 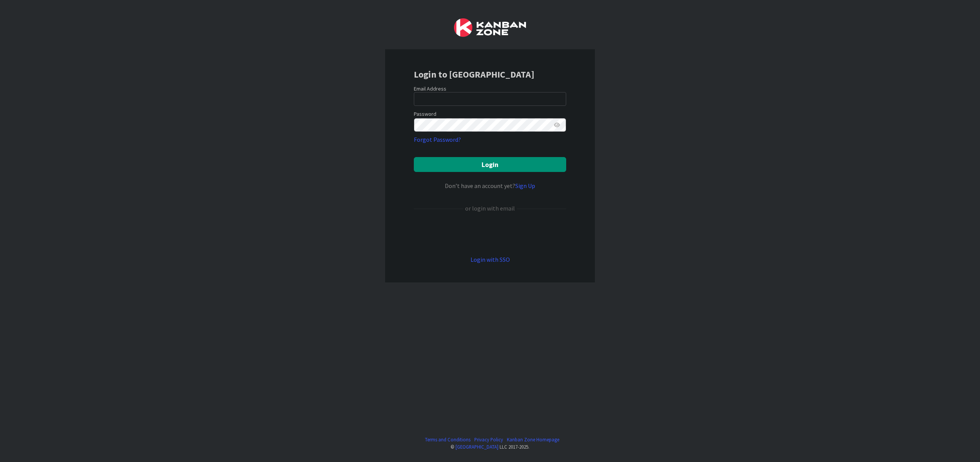 I want to click on a: Terms and Conditions, so click(x=447, y=440).